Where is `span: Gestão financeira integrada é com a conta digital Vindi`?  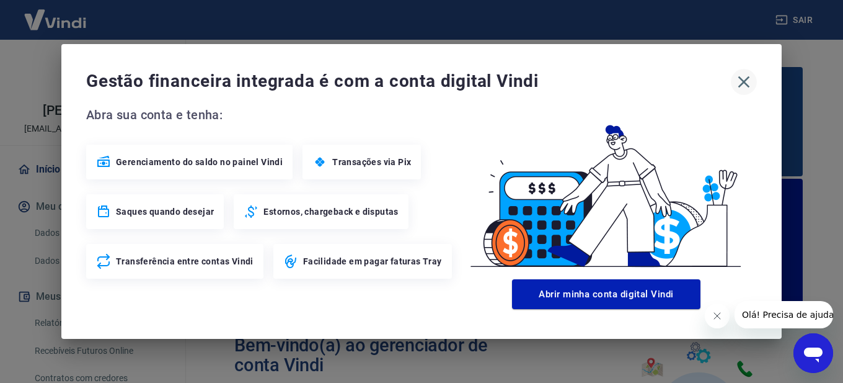 span: Gestão financeira integrada é com a conta digital Vindi is located at coordinates (409, 81).